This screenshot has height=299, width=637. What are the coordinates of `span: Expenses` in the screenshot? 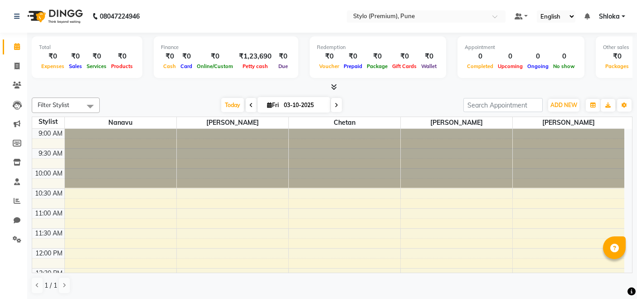 It's located at (53, 66).